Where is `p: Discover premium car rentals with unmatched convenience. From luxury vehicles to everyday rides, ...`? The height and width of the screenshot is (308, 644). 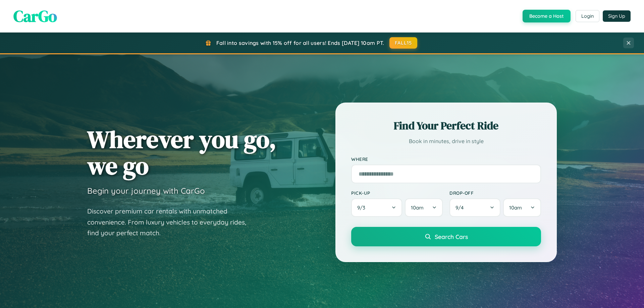
p: Discover premium car rentals with unmatched convenience. From luxury vehicles to everyday rides, ... is located at coordinates (171, 222).